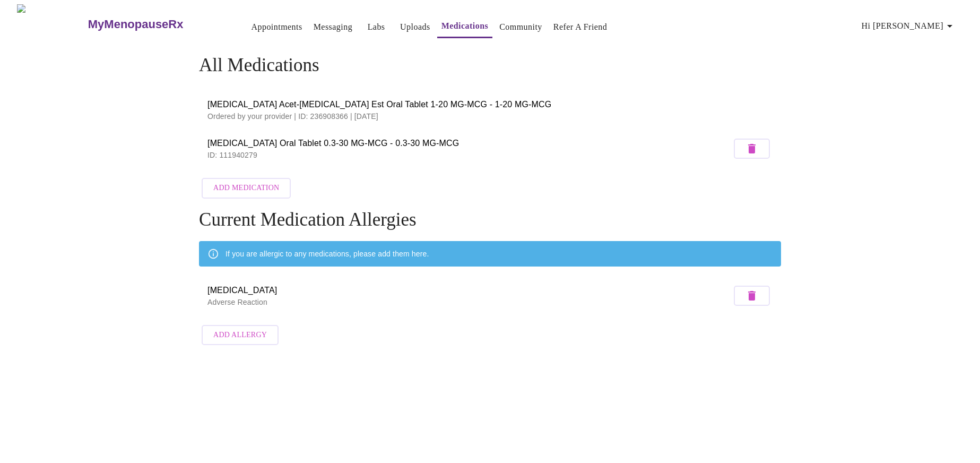 Image resolution: width=980 pixels, height=463 pixels. Describe the element at coordinates (580, 27) in the screenshot. I see `button: Refer a Friend` at that location.